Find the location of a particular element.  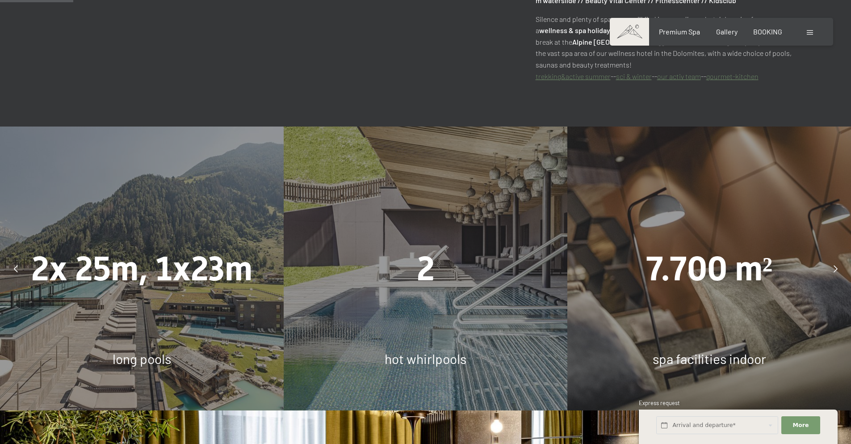

a: trekking&active summer is located at coordinates (573, 76).